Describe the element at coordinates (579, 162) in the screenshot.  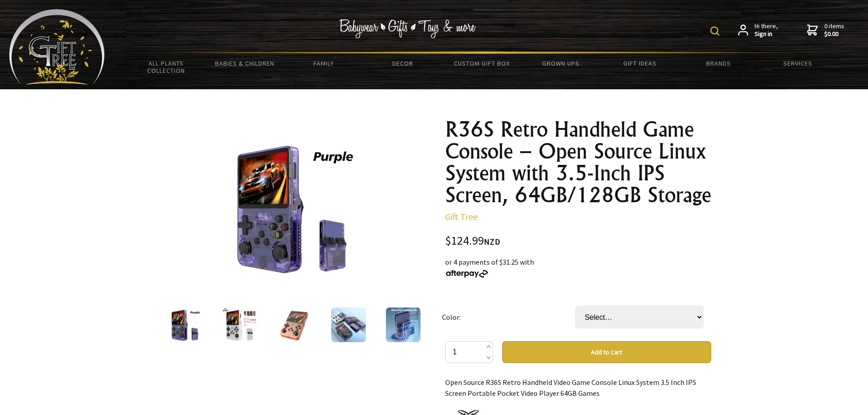
I see `h1: R36S Retro Handheld Game Console – Open Source Linux System with 3.5-Inch IPS Screen, 64GB/128GB ...` at that location.